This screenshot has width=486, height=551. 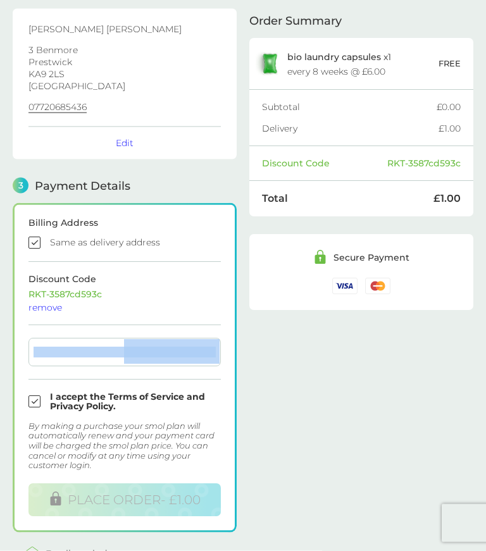 I want to click on span: RKT-3587cd593c, so click(x=65, y=295).